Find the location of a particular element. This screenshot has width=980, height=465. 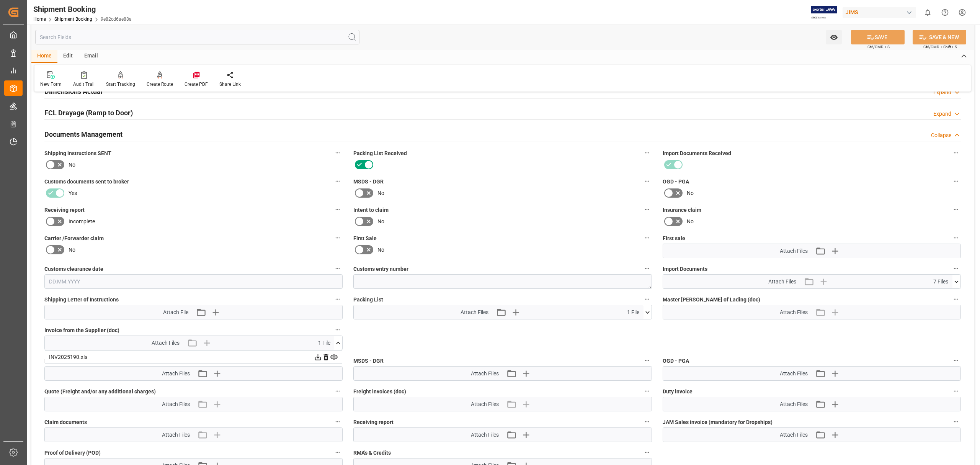

button: Shipping Letter of Instructions is located at coordinates (338, 299).